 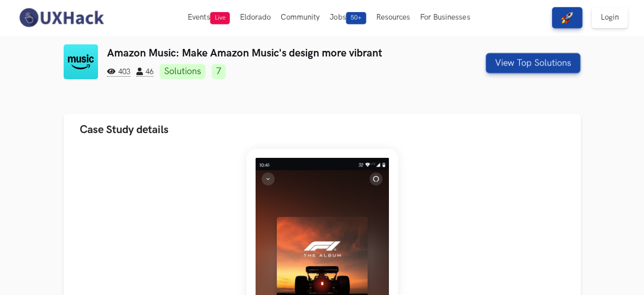 What do you see at coordinates (183, 72) in the screenshot?
I see `a: Solutions` at bounding box center [183, 72].